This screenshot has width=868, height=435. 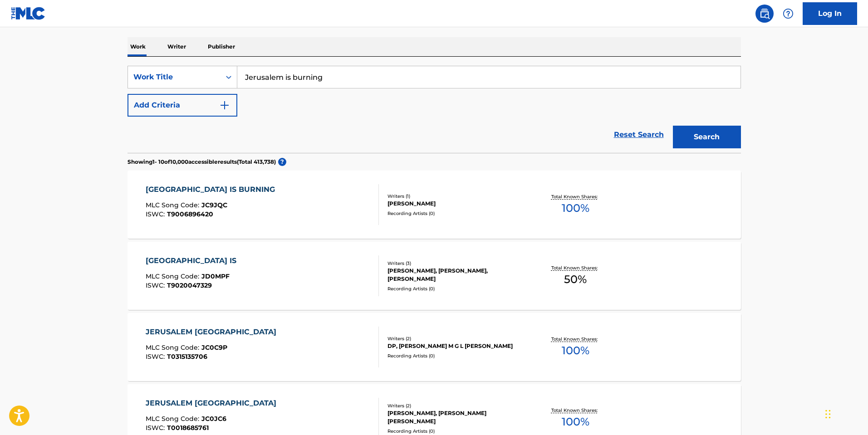 What do you see at coordinates (202, 162) in the screenshot?
I see `p: Showing 1 - 10 of 10,000 accessible results (Total 413,738 )` at bounding box center [202, 162].